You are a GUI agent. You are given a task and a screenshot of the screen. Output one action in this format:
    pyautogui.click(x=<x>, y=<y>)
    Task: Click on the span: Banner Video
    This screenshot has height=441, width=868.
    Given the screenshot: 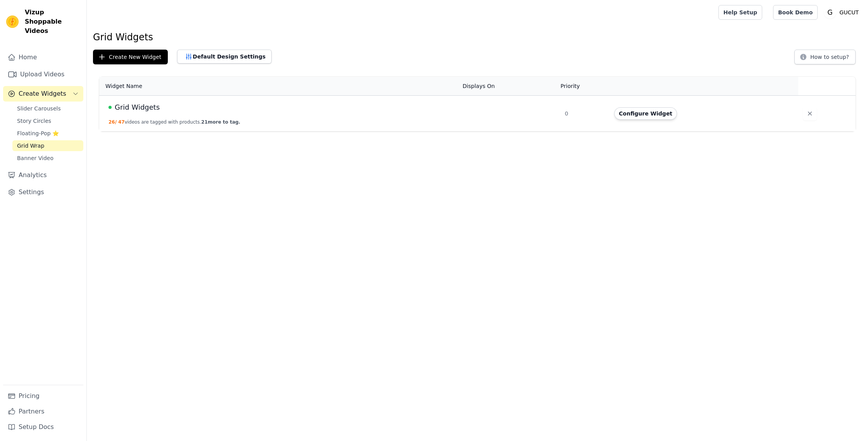 What is the action you would take?
    pyautogui.click(x=36, y=158)
    